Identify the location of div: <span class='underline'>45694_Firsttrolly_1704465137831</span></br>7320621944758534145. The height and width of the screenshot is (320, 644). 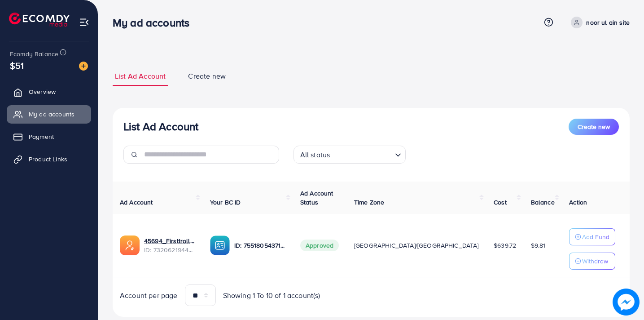
(170, 245).